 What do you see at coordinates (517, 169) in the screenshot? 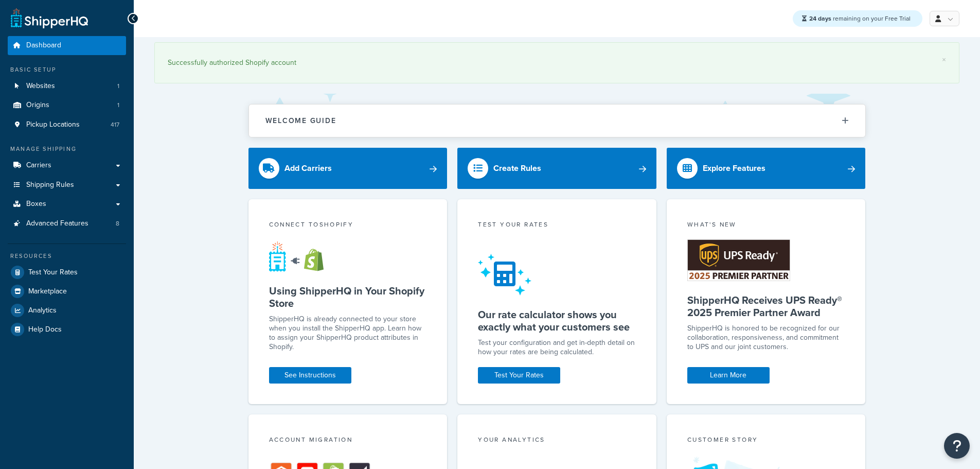
I see `div: Create Rules` at bounding box center [517, 169].